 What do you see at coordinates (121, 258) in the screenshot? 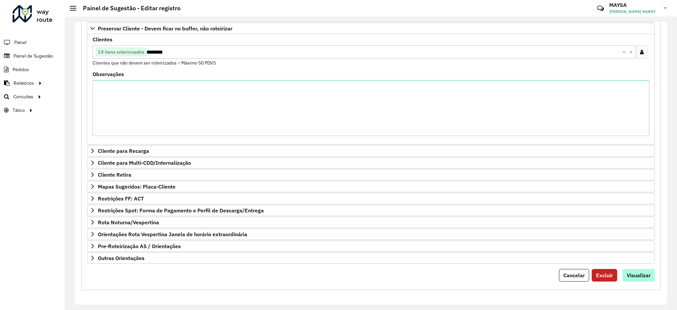
I see `span: Outras Orientações` at bounding box center [121, 258].